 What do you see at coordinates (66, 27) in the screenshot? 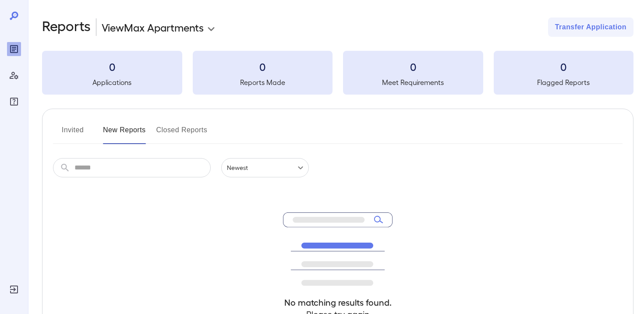
I see `h2: Reports` at bounding box center [66, 27].